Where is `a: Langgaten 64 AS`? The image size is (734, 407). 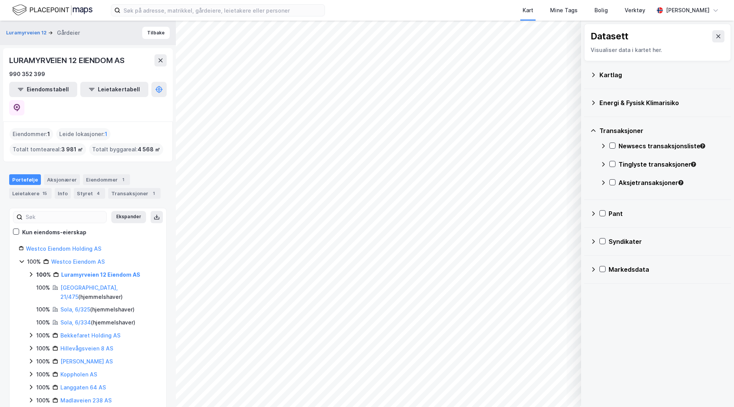
a: Langgaten 64 AS is located at coordinates (83, 387).